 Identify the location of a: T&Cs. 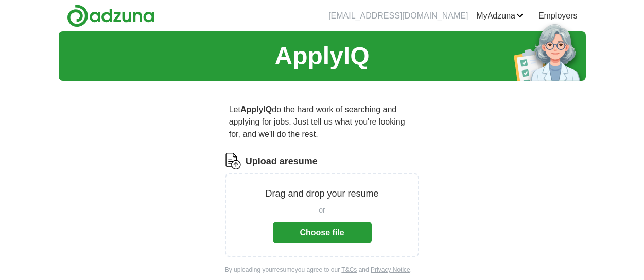
(349, 270).